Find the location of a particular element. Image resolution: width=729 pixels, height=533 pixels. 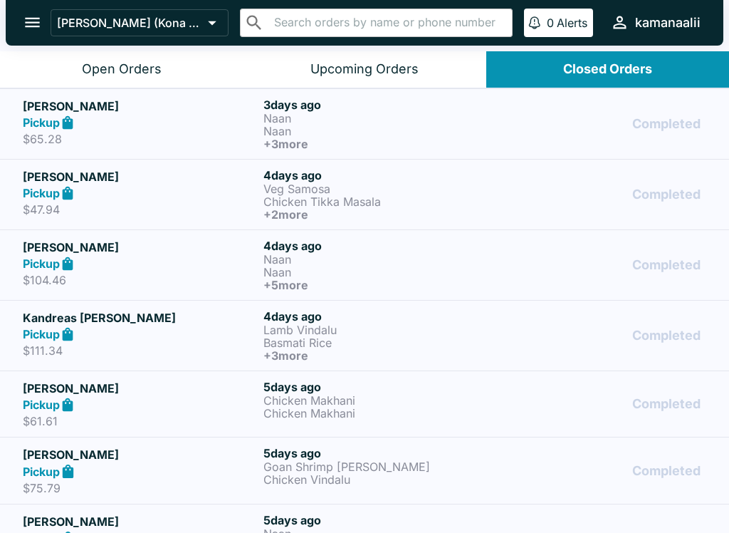

button: open drawer is located at coordinates (32, 22).